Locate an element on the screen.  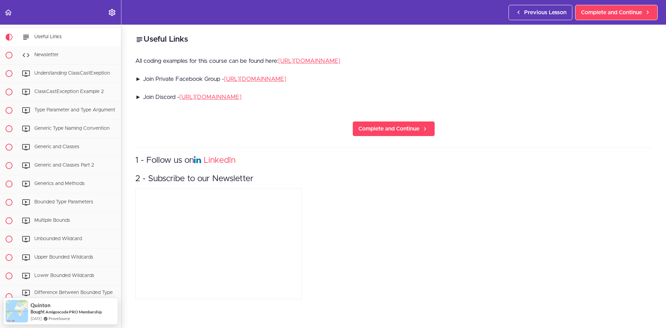
span: Generic Type Naming Convention is located at coordinates (72, 128).